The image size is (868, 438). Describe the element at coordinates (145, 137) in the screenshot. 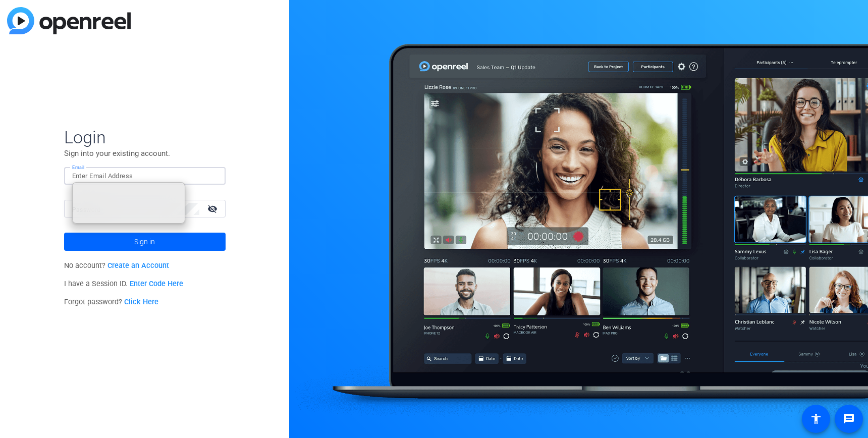

I see `span: Login` at that location.